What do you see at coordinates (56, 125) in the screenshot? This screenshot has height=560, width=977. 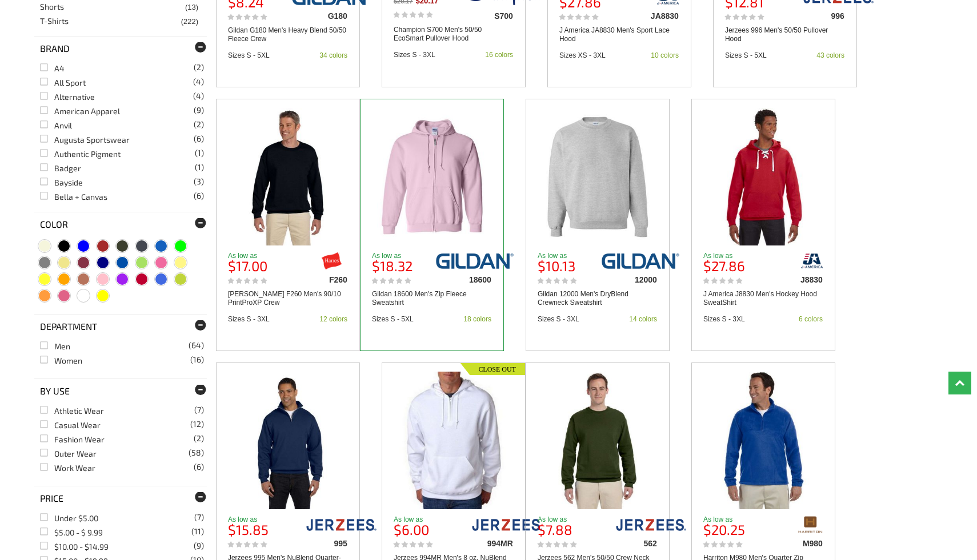 I see `a: Anvil(2)` at bounding box center [56, 125].